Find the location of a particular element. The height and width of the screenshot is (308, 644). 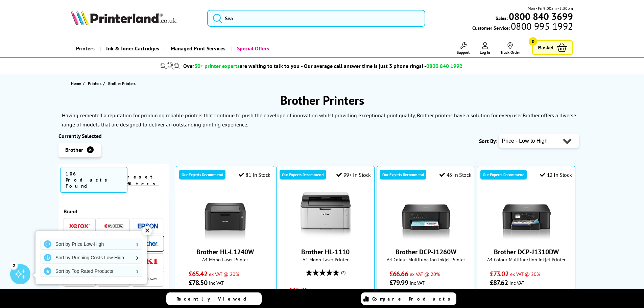

span: Log In is located at coordinates (485, 52).